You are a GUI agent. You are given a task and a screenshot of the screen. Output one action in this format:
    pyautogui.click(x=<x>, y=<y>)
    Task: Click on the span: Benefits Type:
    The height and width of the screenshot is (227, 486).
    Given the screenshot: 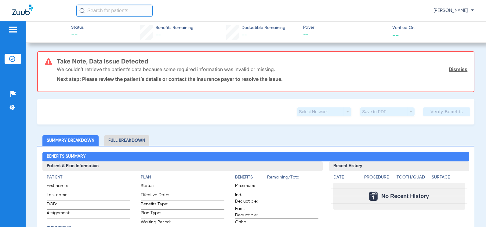 What is the action you would take?
    pyautogui.click(x=156, y=205)
    